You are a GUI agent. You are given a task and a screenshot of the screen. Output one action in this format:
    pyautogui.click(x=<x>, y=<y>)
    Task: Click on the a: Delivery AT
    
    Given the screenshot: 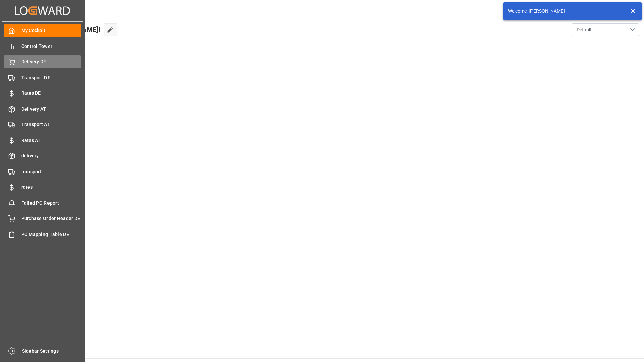 What is the action you would take?
    pyautogui.click(x=43, y=109)
    